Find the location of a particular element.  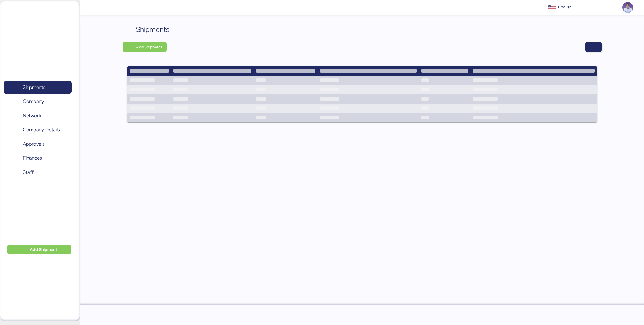

a: Approvals is located at coordinates (38, 144).